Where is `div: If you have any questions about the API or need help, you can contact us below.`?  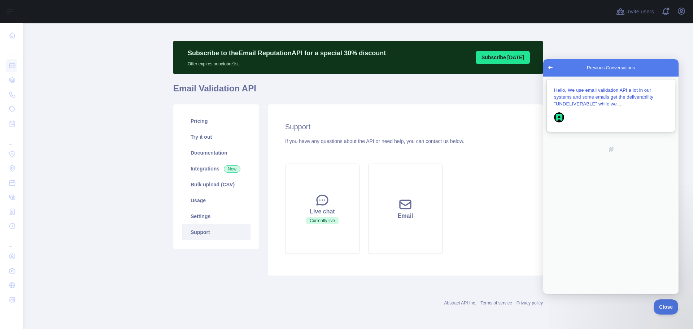
div: If you have any questions about the API or need help, you can contact us below. is located at coordinates (405, 141).